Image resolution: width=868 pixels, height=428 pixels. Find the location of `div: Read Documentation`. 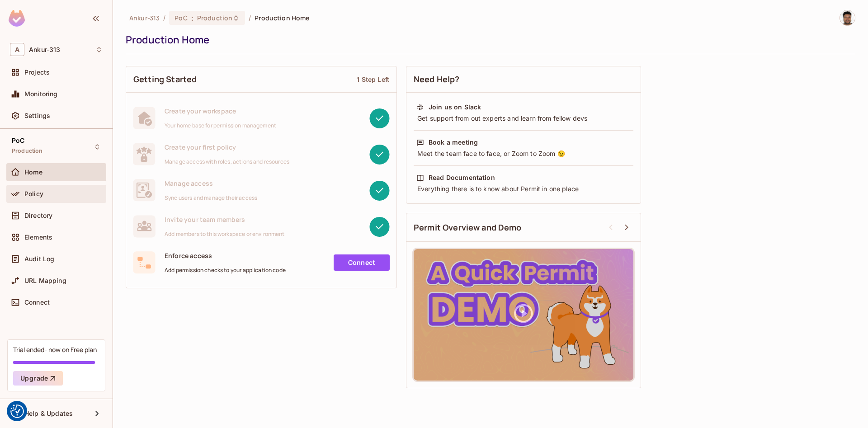

div: Read Documentation is located at coordinates (461, 177).